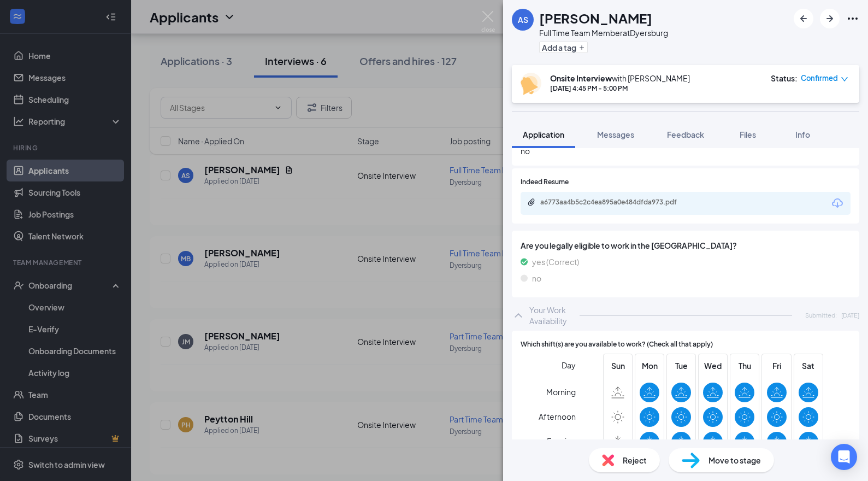  I want to click on div: AS, so click(523, 20).